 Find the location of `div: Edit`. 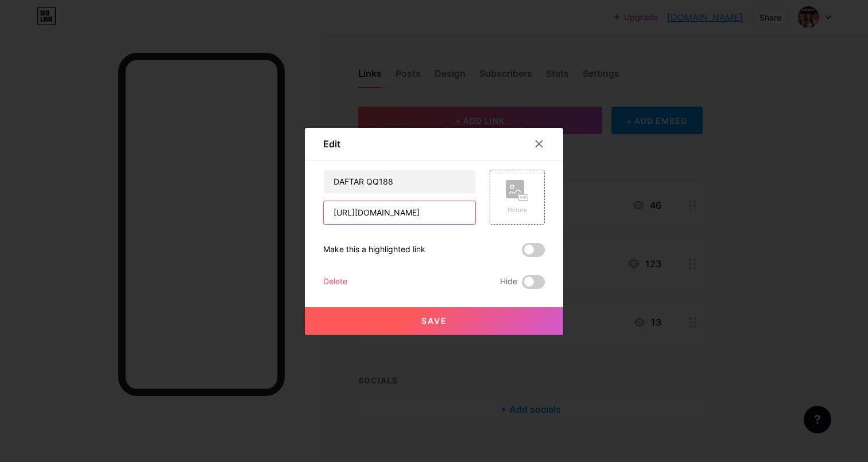

div: Edit is located at coordinates (332, 144).